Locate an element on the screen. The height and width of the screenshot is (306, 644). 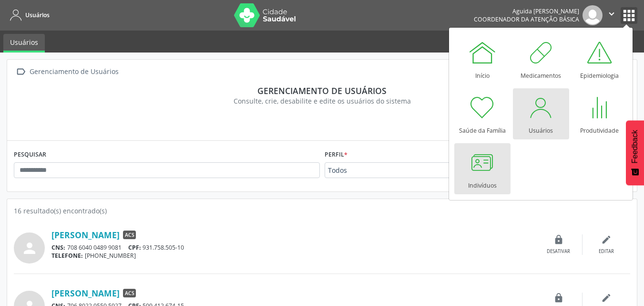
div: Editar is located at coordinates (606, 252).